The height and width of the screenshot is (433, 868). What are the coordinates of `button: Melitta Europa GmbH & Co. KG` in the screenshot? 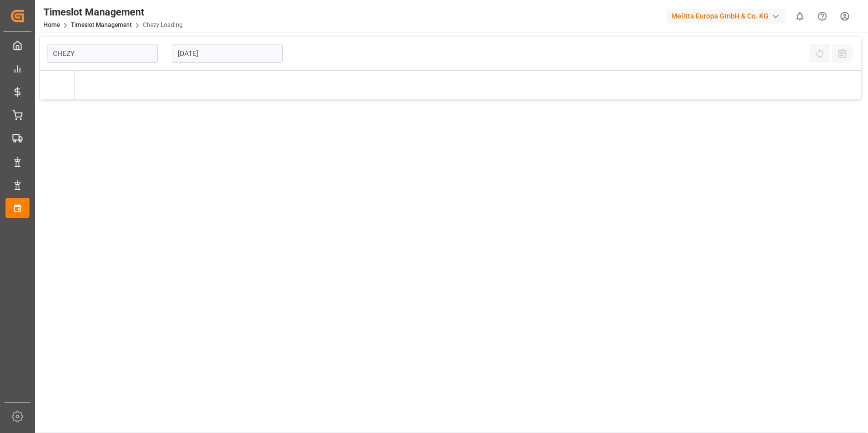 It's located at (728, 16).